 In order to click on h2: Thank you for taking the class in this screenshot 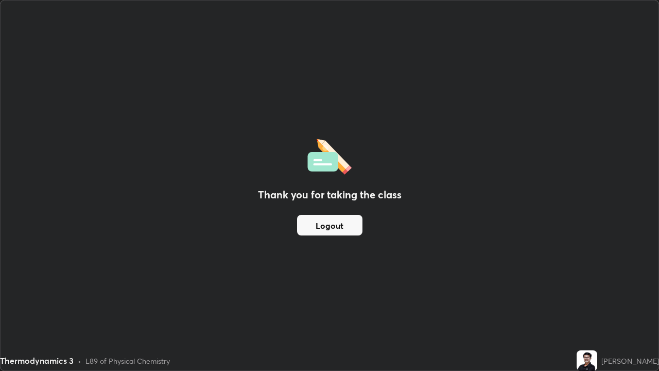, I will do `click(329, 195)`.